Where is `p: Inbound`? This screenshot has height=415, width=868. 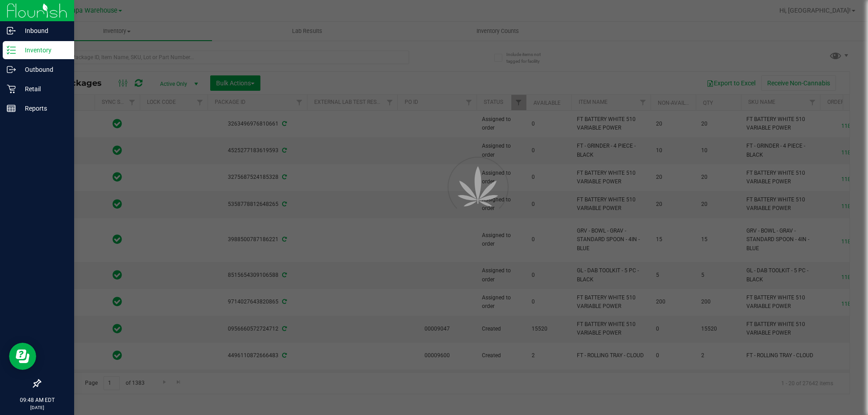 p: Inbound is located at coordinates (43, 31).